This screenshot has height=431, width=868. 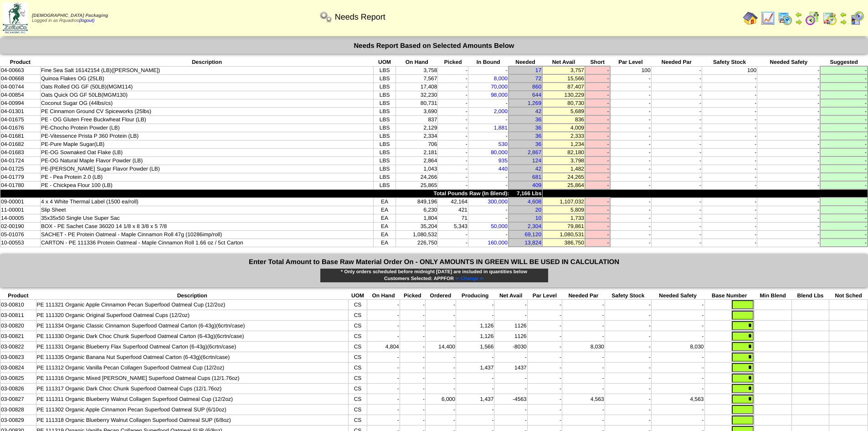 I want to click on img: line_graph.gif, so click(x=768, y=18).